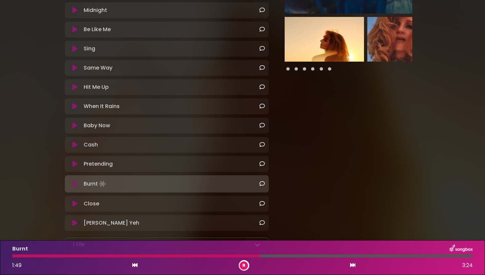 This screenshot has height=275, width=485. I want to click on p: Be Like Me, so click(97, 29).